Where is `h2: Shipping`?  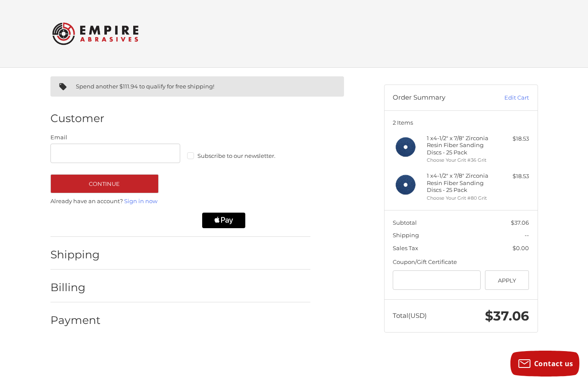
h2: Shipping is located at coordinates (76, 255).